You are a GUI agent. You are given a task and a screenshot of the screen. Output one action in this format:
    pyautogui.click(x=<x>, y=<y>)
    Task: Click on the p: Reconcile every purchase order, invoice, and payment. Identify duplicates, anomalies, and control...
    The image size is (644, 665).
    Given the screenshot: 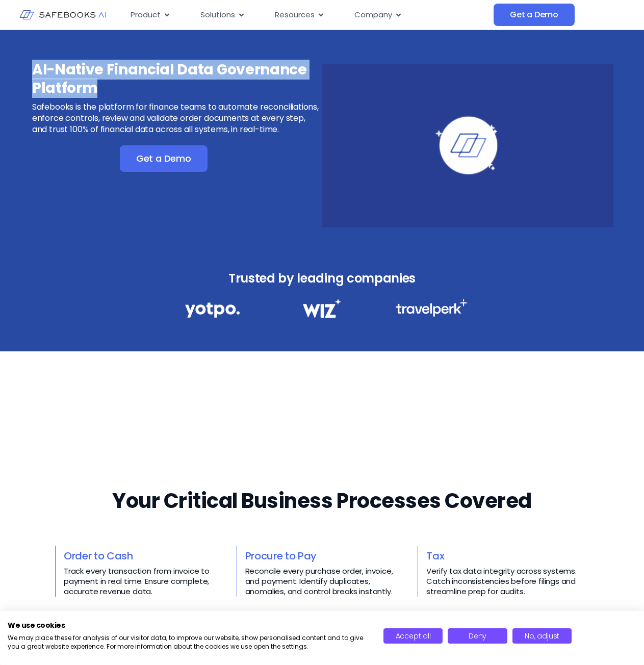 What is the action you would take?
    pyautogui.click(x=327, y=581)
    